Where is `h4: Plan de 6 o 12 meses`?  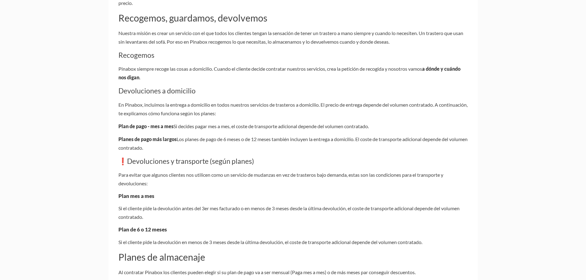
h4: Plan de 6 o 12 meses is located at coordinates (293, 230).